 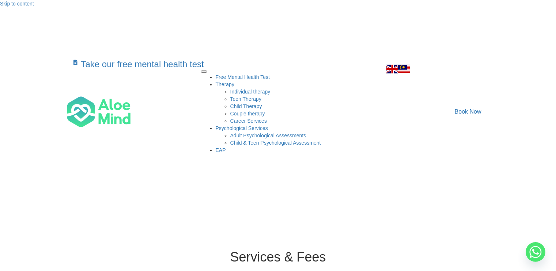 I want to click on a: Couple therapy, so click(x=247, y=114).